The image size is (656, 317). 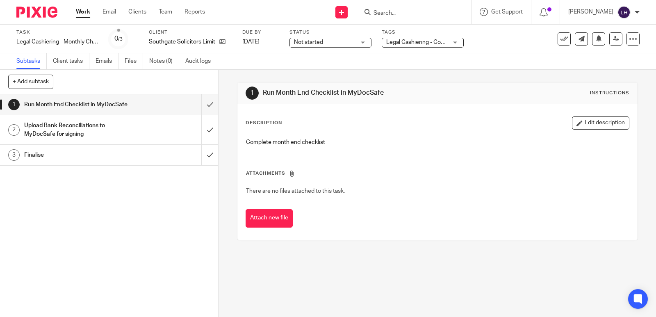 I want to click on h1: Finalise, so click(x=80, y=155).